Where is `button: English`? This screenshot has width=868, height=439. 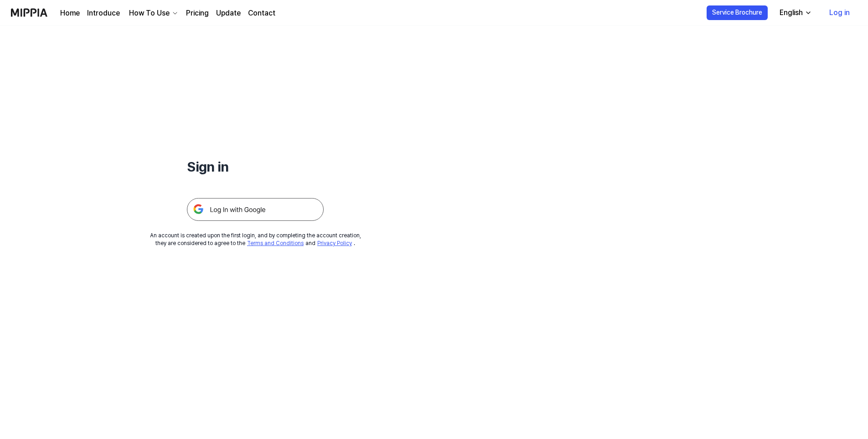
button: English is located at coordinates (795, 13).